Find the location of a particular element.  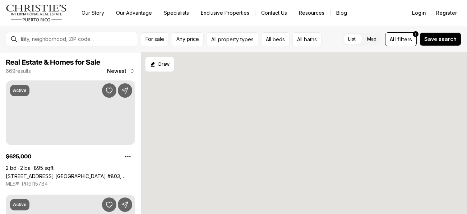

label: Map is located at coordinates (372, 39).